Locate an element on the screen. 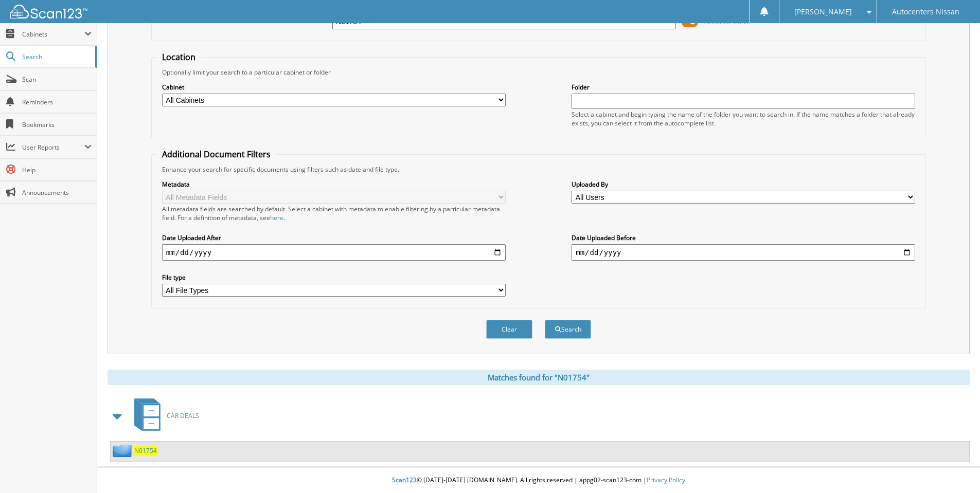 The width and height of the screenshot is (980, 493). label: File type is located at coordinates (333, 277).